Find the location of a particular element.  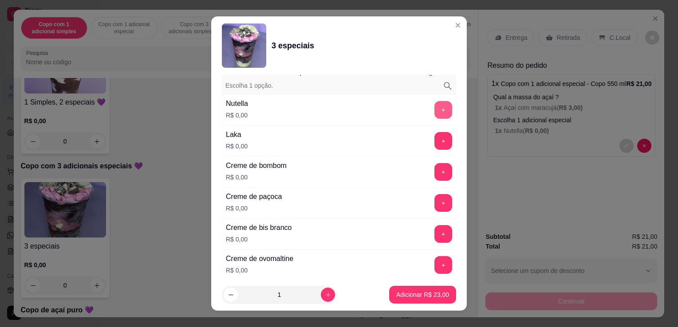

div: Creme de paçoca is located at coordinates (254, 197).